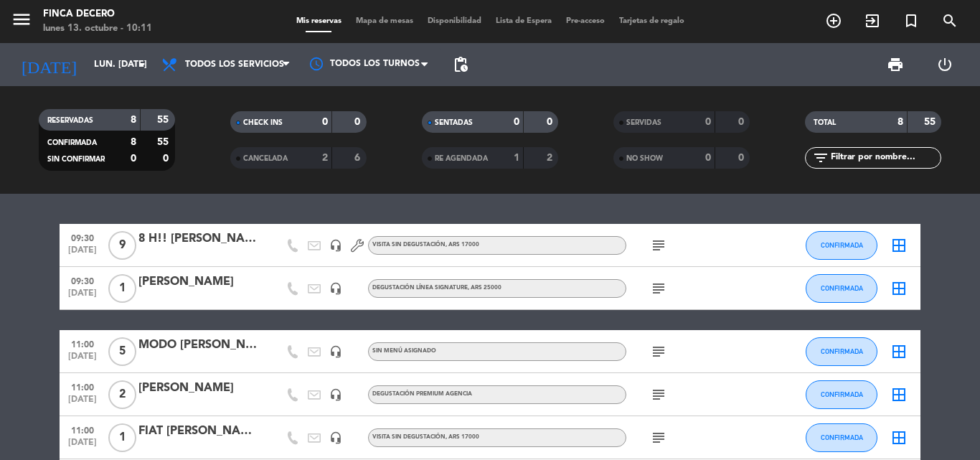 The image size is (980, 460). I want to click on span: Mapa de mesas, so click(384, 21).